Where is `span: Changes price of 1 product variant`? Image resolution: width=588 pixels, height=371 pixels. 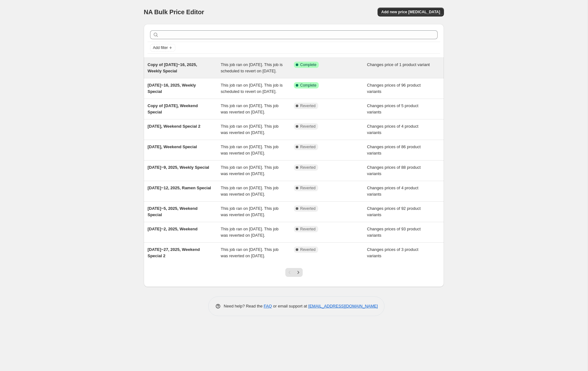 span: Changes price of 1 product variant is located at coordinates (399, 64).